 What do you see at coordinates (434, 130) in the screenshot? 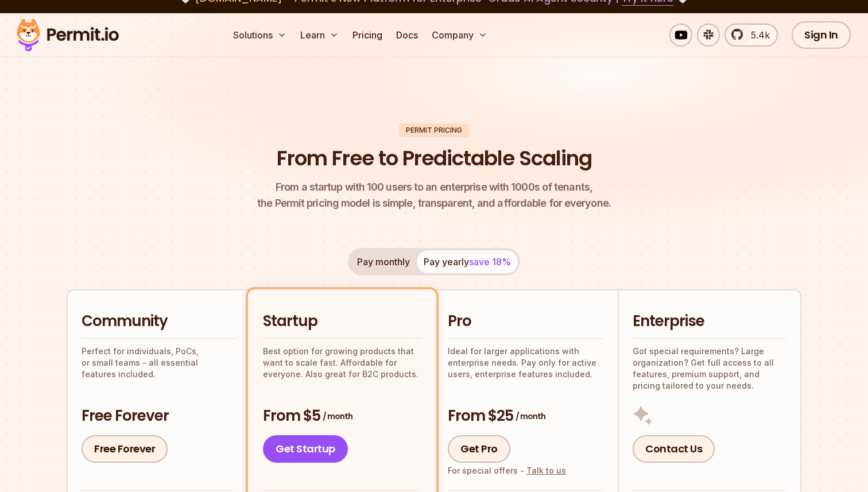
I see `div: Permit Pricing` at bounding box center [434, 130].